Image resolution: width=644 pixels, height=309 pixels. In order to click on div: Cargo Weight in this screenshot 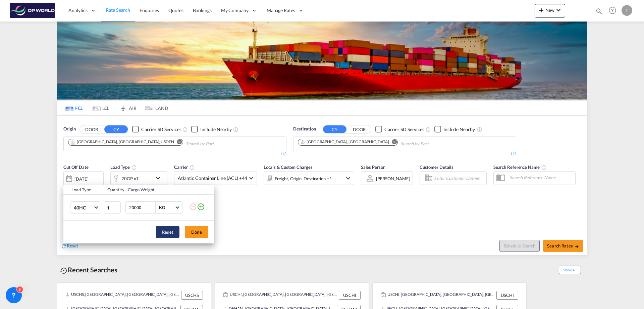, I will do `click(156, 189)`.